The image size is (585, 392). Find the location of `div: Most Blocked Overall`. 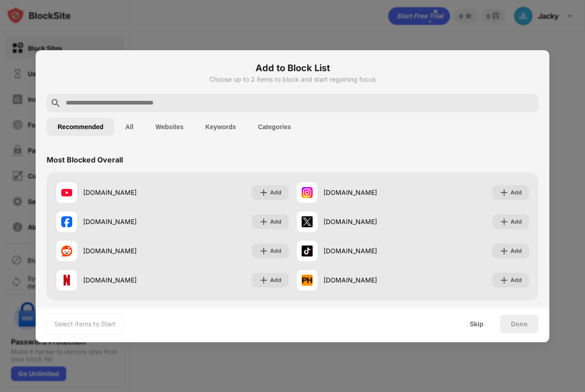

div: Most Blocked Overall is located at coordinates (85, 160).